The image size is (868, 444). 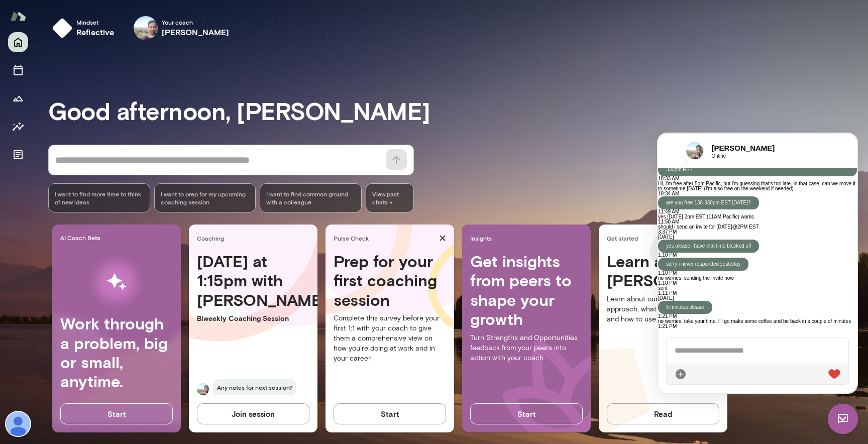 What do you see at coordinates (50, 112) in the screenshot?
I see `p: yes please i have that time blocked off` at bounding box center [50, 112].